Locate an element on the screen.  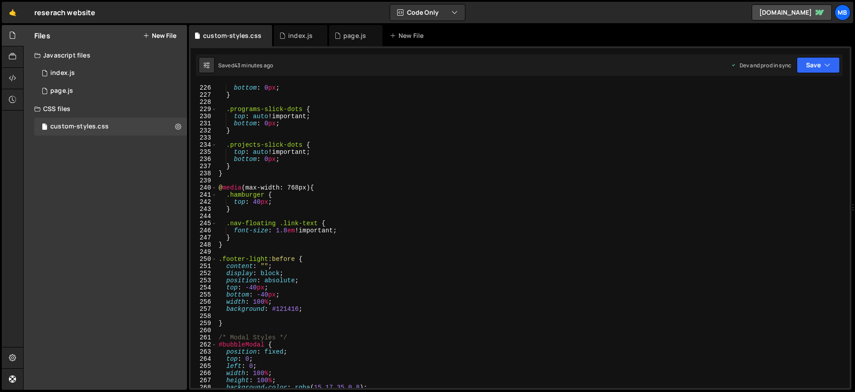
div: Javascript files is located at coordinates (105, 55).